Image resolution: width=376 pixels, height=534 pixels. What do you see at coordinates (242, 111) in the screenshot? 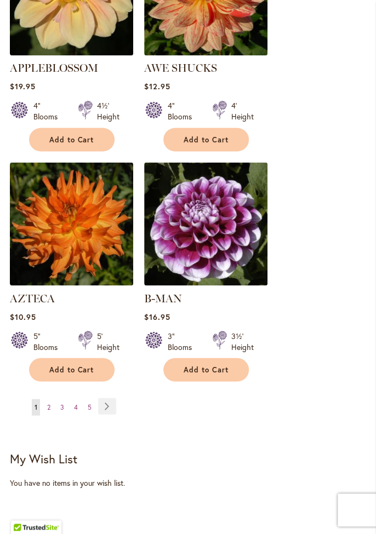
I see `div: 4' Height` at bounding box center [242, 111].